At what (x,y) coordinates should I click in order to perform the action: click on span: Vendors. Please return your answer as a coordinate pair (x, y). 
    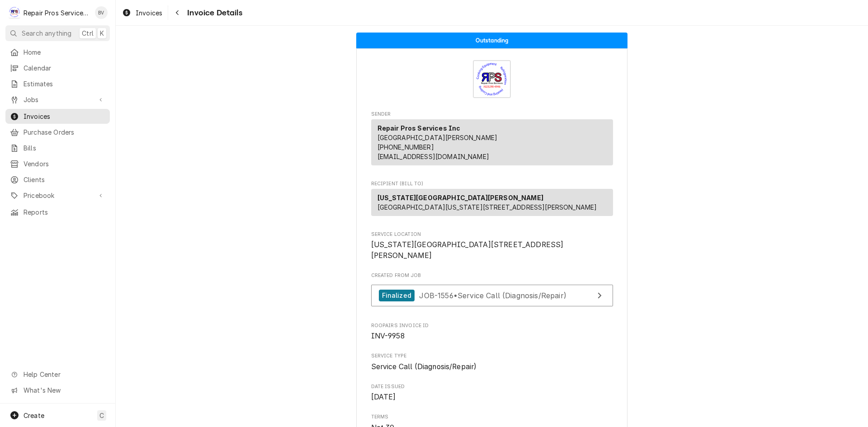
    Looking at the image, I should click on (64, 163).